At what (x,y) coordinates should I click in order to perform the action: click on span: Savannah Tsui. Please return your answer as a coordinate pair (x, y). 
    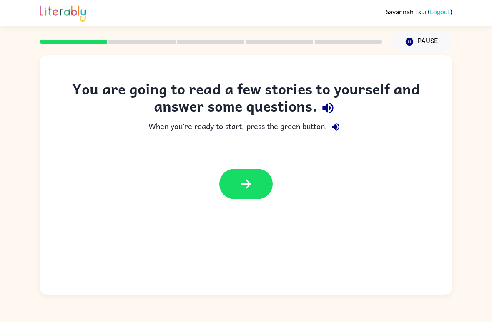
    Looking at the image, I should click on (407, 11).